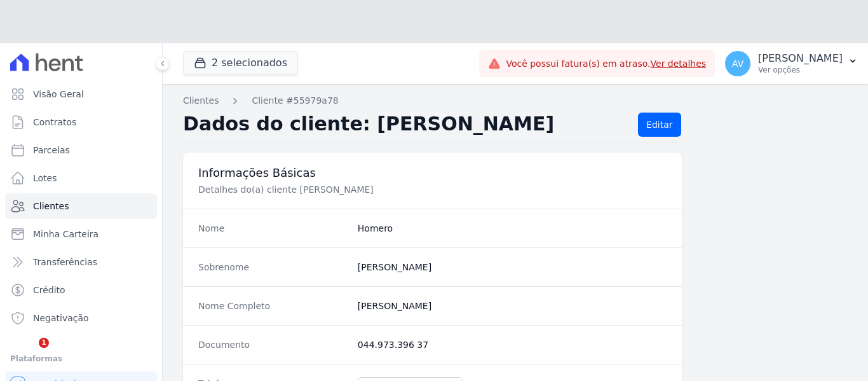  Describe the element at coordinates (272, 345) in the screenshot. I see `dt: Documento` at that location.